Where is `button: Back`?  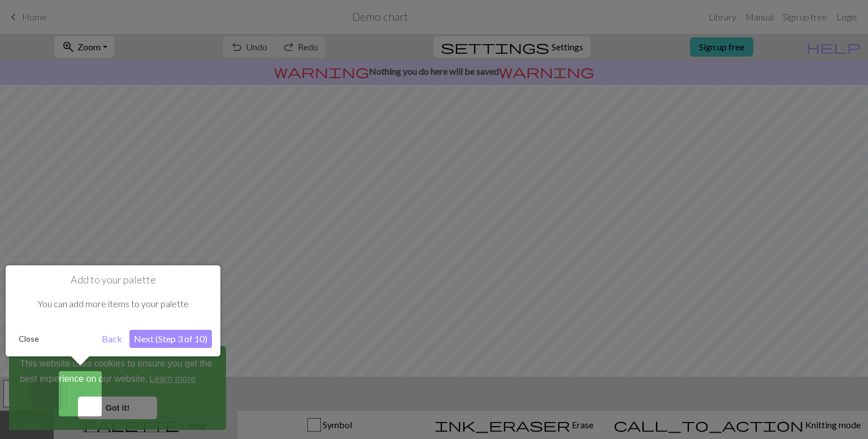 button: Back is located at coordinates (112, 339).